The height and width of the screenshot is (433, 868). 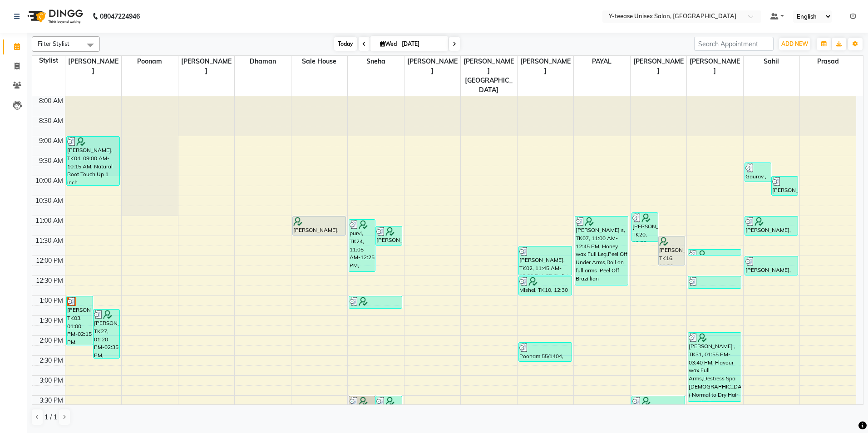 What do you see at coordinates (772, 62) in the screenshot?
I see `span: Sahil` at bounding box center [772, 62].